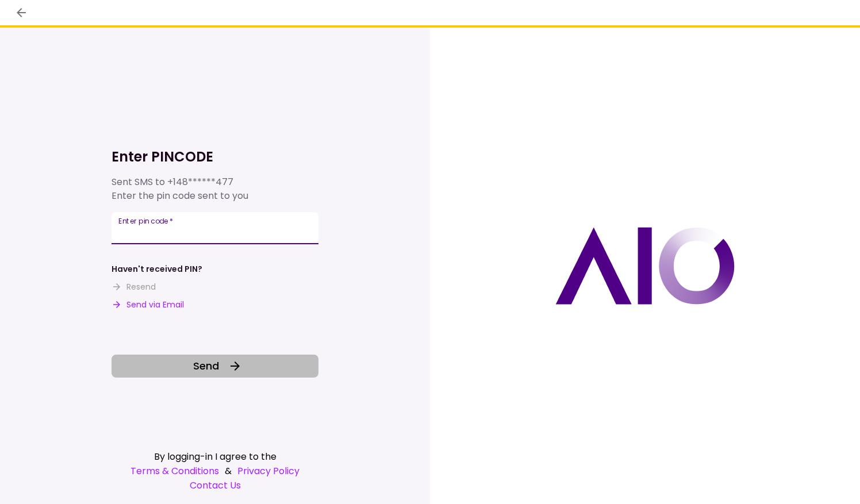 The image size is (860, 504). Describe the element at coordinates (147, 305) in the screenshot. I see `button: Send via Email` at that location.